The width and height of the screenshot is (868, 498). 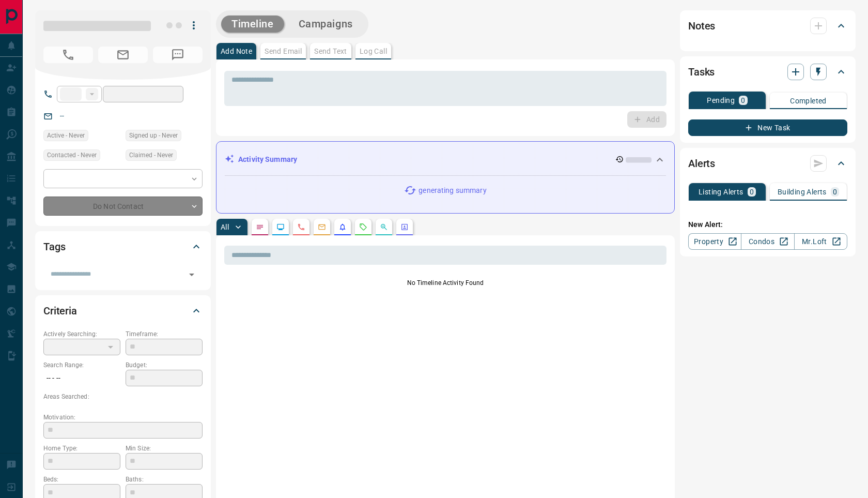 What do you see at coordinates (701, 72) in the screenshot?
I see `h2: Tasks` at bounding box center [701, 72].